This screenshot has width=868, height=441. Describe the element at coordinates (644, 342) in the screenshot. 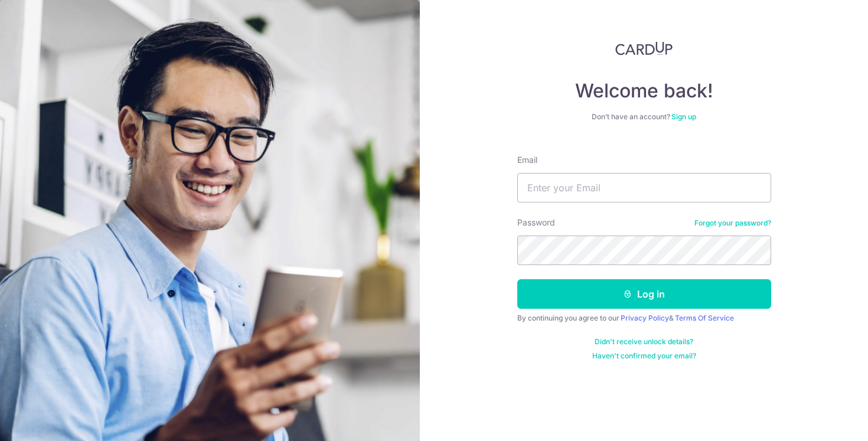

I see `a: Didn't receive unlock details?` at that location.